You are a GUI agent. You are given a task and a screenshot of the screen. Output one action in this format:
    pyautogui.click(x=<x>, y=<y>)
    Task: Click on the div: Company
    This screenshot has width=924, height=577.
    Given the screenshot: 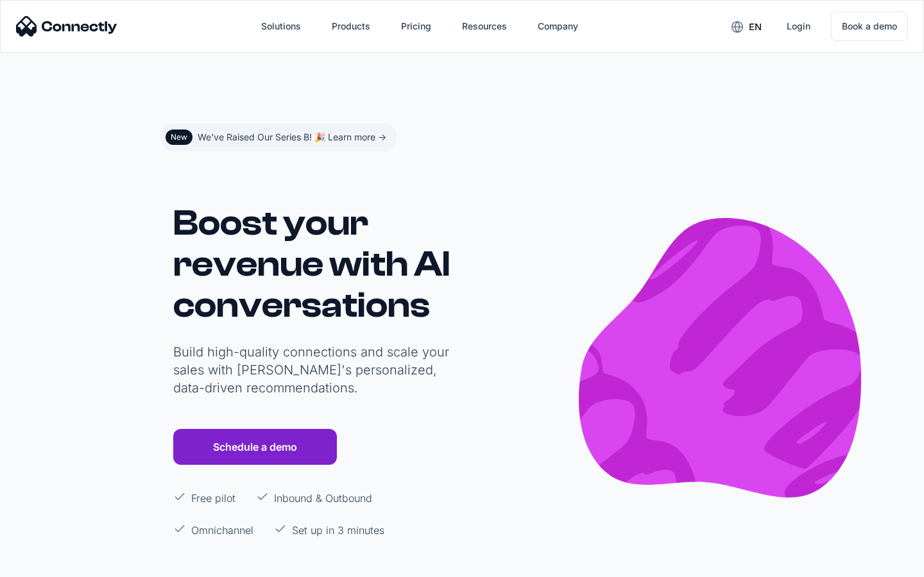 What is the action you would take?
    pyautogui.click(x=557, y=26)
    